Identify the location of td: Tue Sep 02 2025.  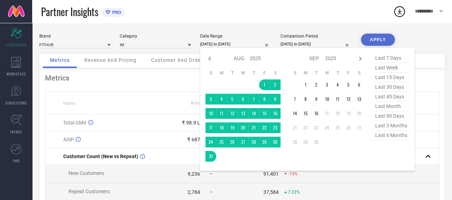
(316, 85).